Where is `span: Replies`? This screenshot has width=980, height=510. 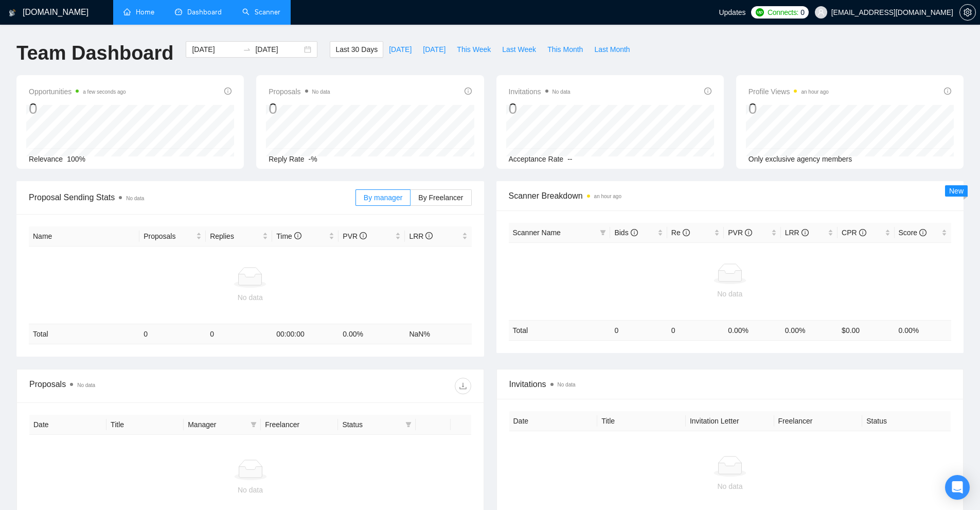
span: Replies is located at coordinates (235, 236).